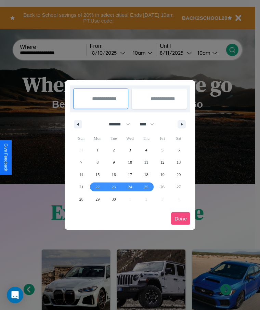 The height and width of the screenshot is (310, 260). Describe the element at coordinates (178, 187) in the screenshot. I see `span: 27` at that location.